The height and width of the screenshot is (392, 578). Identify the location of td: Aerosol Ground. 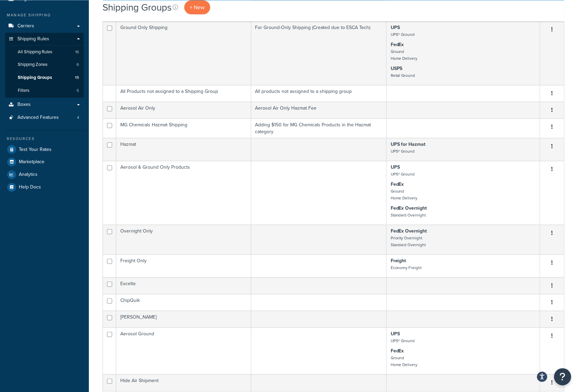
(183, 350).